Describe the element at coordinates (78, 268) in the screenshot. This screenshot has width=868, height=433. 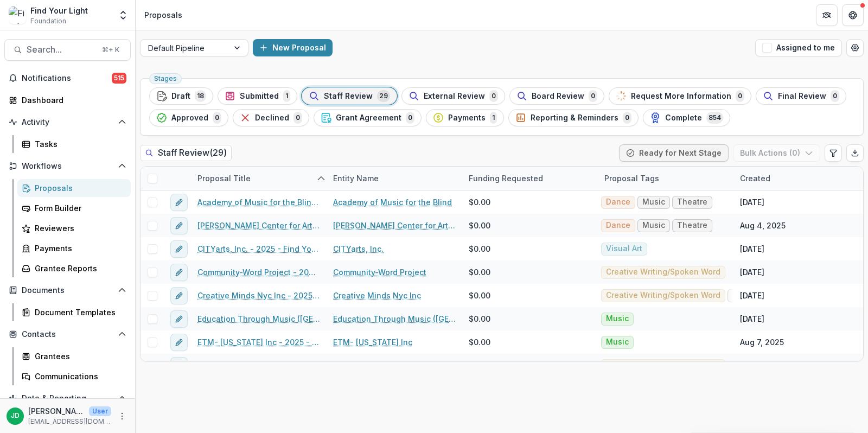
I see `div: Grantee Reports` at that location.